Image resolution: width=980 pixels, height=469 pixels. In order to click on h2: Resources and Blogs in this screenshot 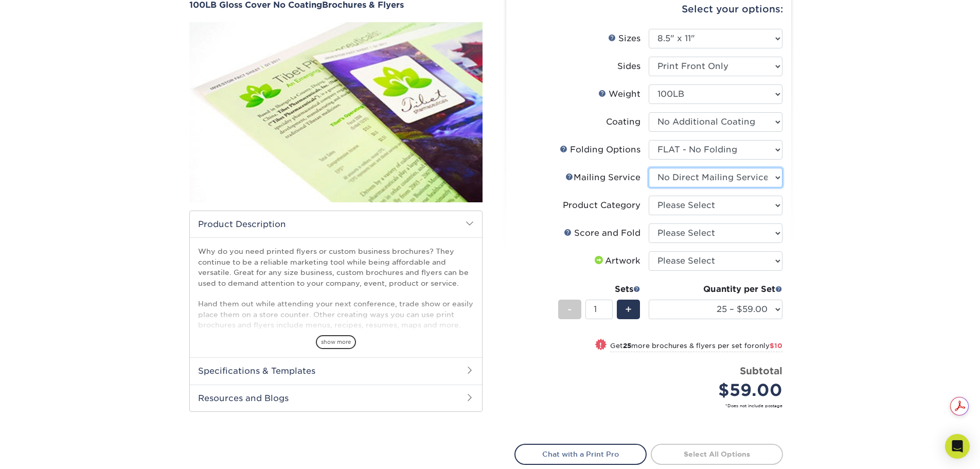, I will do `click(336, 398)`.